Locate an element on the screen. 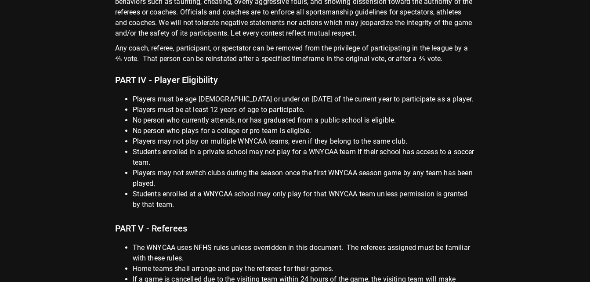 The height and width of the screenshot is (282, 590). li: Students enrolled at a WNYCAA school may only play for that WNYCAA team unless permission is gran... is located at coordinates (304, 200).